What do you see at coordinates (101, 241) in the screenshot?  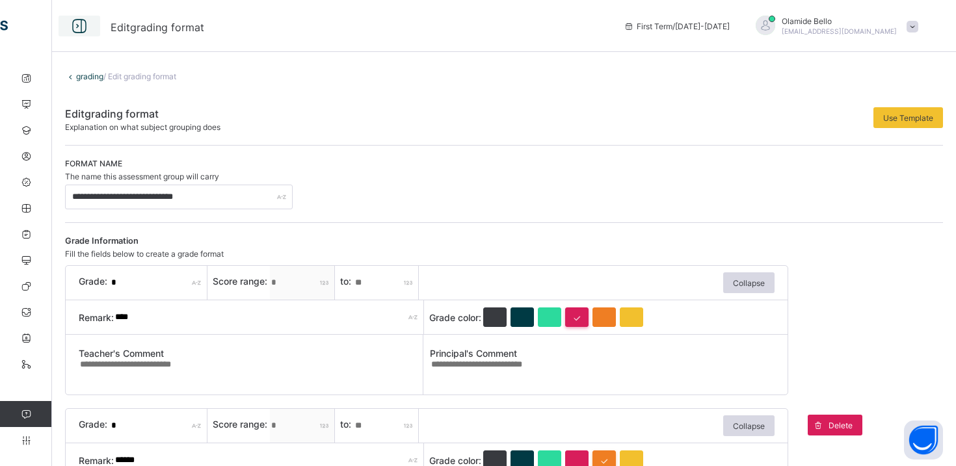 I see `span: Grade Information` at bounding box center [101, 241].